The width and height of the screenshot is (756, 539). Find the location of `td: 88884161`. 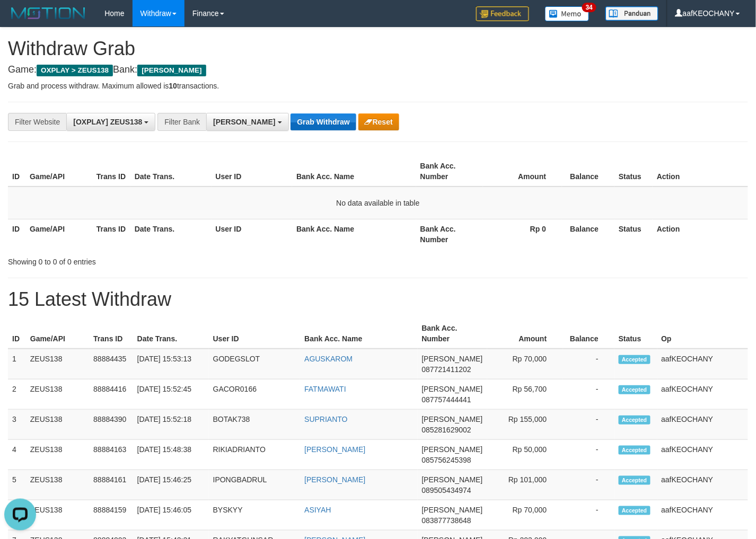

td: 88884161 is located at coordinates (111, 485).